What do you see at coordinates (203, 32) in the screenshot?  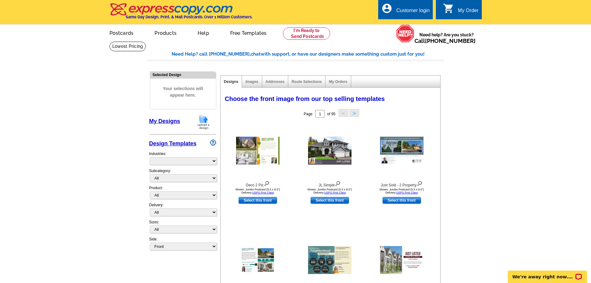 I see `a: Help` at bounding box center [203, 32].